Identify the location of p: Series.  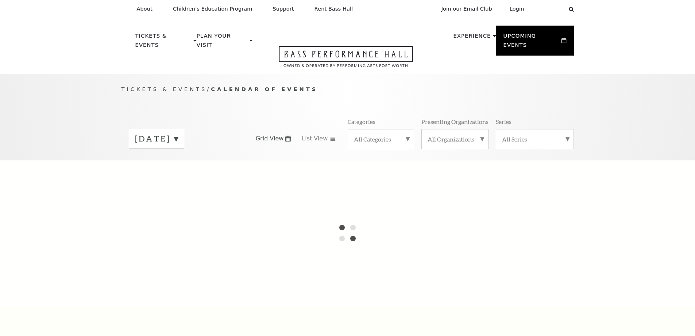
(504, 121).